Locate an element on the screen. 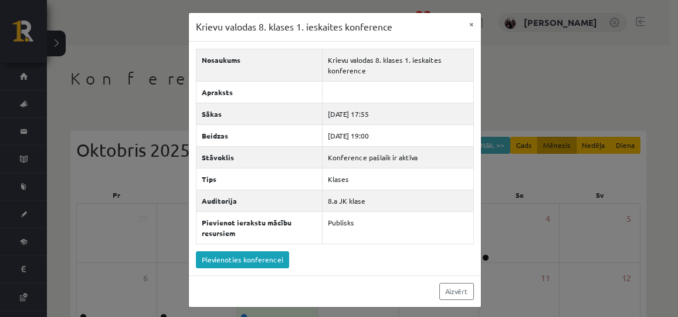  th: Auditorija is located at coordinates (259, 200).